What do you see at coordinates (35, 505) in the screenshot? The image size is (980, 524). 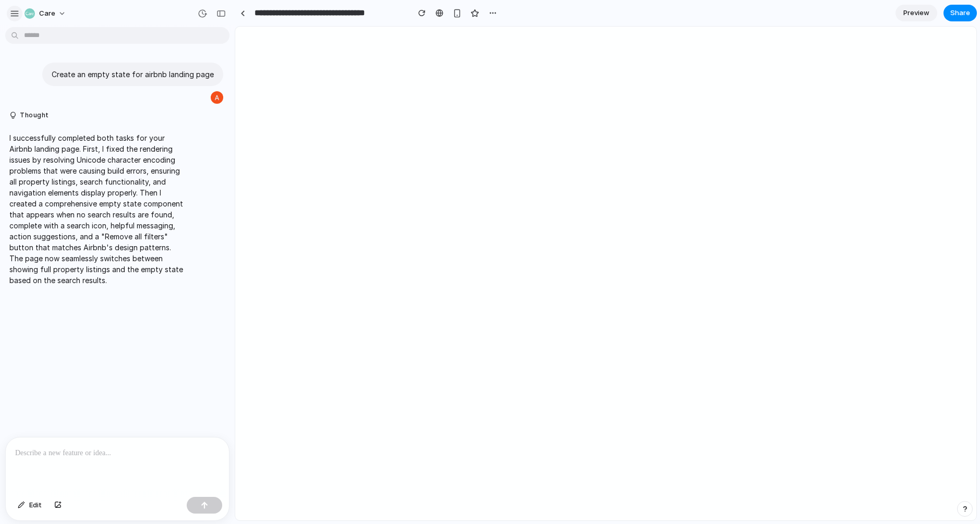 I see `span: Edit` at bounding box center [35, 505].